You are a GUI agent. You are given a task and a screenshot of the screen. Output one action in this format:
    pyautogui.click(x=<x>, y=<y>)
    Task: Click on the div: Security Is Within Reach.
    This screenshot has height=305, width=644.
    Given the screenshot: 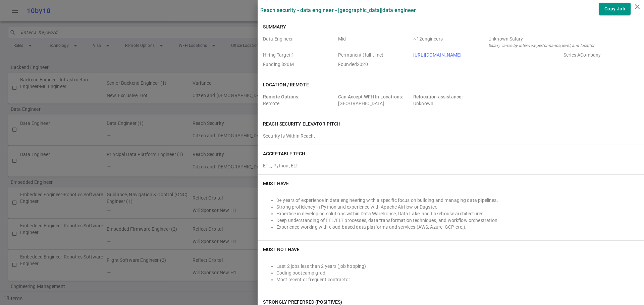 What is the action you would take?
    pyautogui.click(x=451, y=136)
    